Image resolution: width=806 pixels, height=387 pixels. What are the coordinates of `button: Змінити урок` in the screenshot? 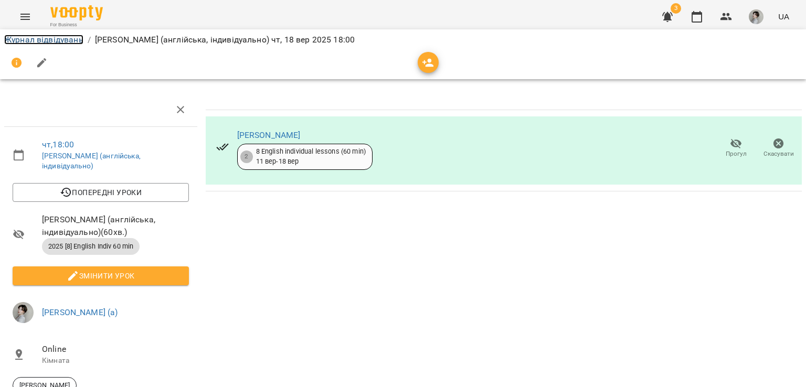 It's located at (101, 276).